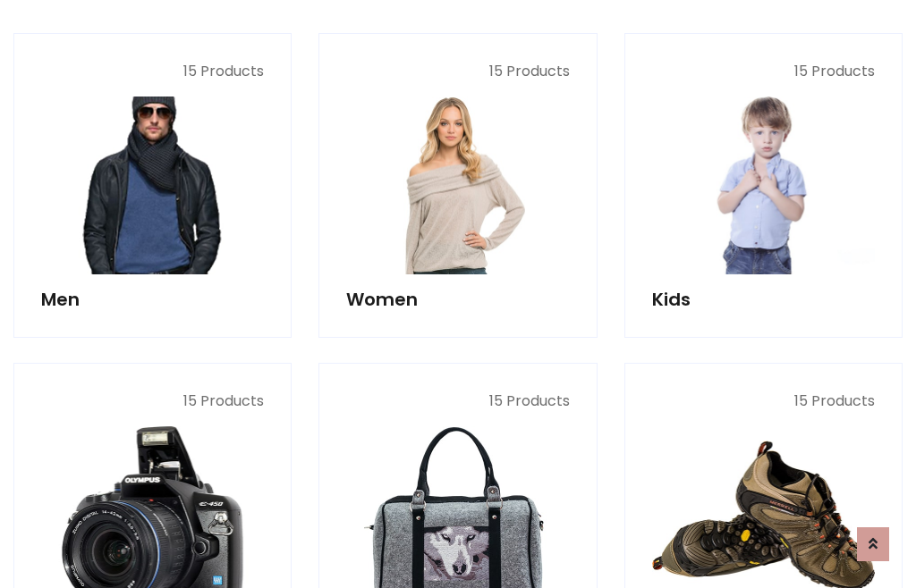  Describe the element at coordinates (152, 300) in the screenshot. I see `h5: Men` at that location.